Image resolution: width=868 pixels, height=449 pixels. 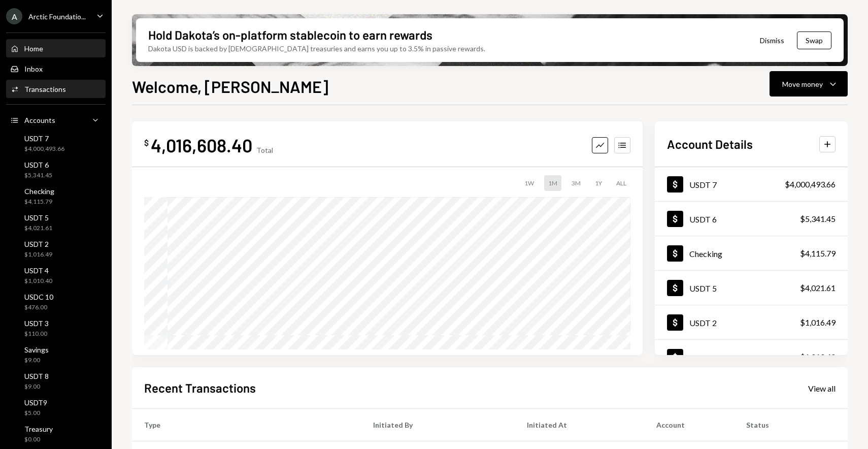 What do you see at coordinates (35, 403) in the screenshot?
I see `div: USDT9` at bounding box center [35, 403].